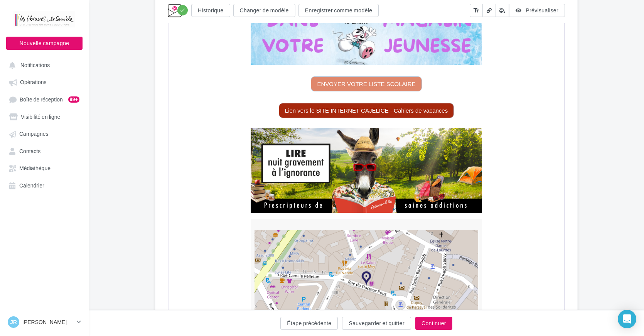  Describe the element at coordinates (237, 8) in the screenshot. I see `a: Cliquez-ici` at that location.